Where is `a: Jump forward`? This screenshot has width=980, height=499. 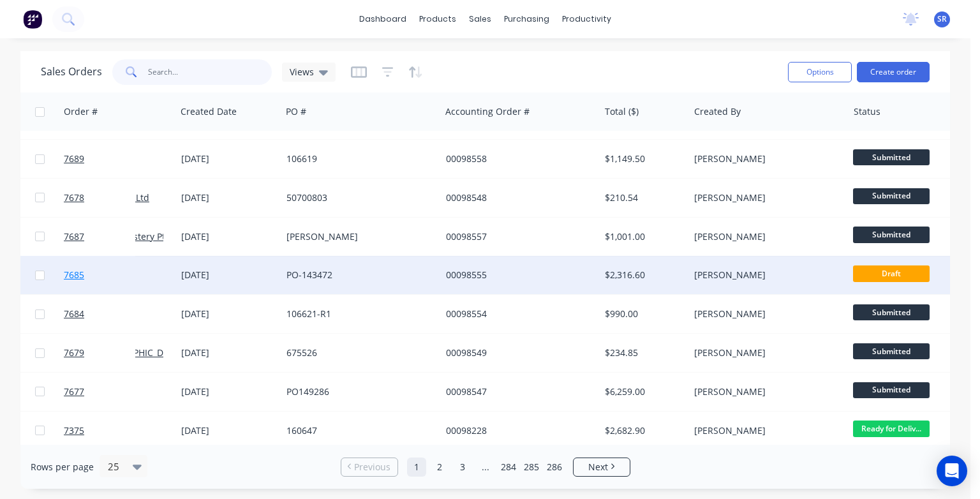 a: Jump forward is located at coordinates (486, 467).